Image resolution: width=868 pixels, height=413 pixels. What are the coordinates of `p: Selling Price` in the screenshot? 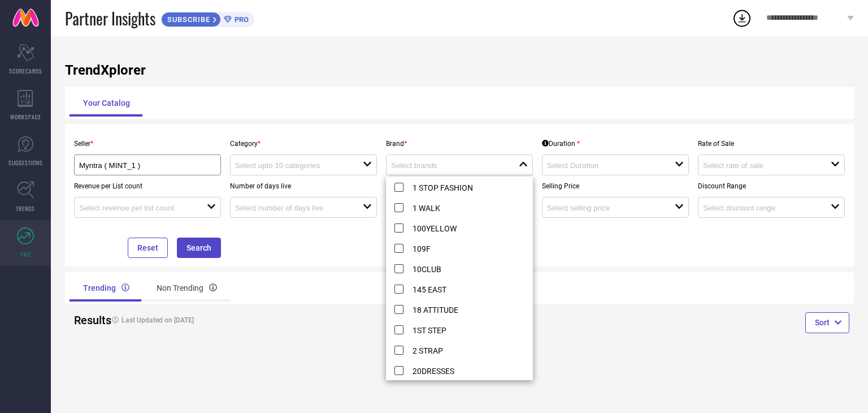 It's located at (616, 186).